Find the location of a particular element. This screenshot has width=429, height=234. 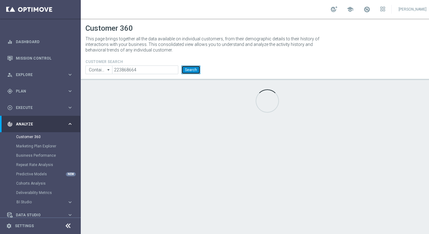

a: Predictive Models is located at coordinates (40, 174).